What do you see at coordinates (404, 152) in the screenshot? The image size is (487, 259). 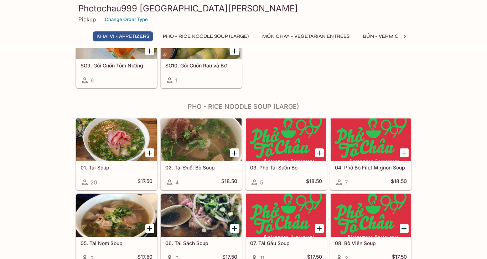 I see `button: Add 04. Phờ Bò Filet Mignon Soup` at bounding box center [404, 152].